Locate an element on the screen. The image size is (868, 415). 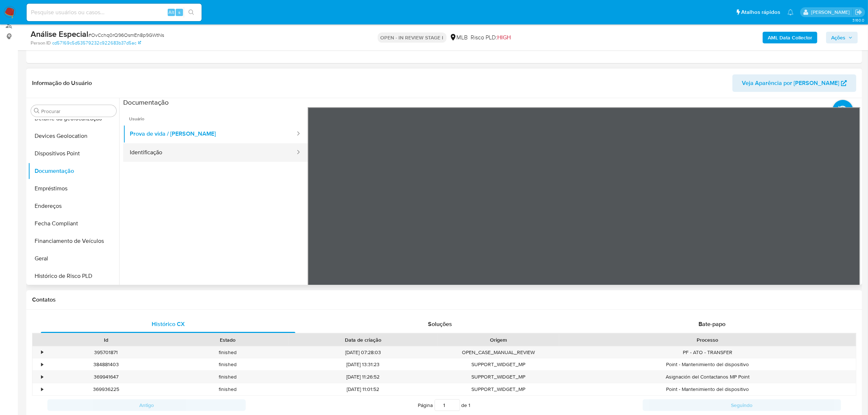
span: s is located at coordinates (180, 12).